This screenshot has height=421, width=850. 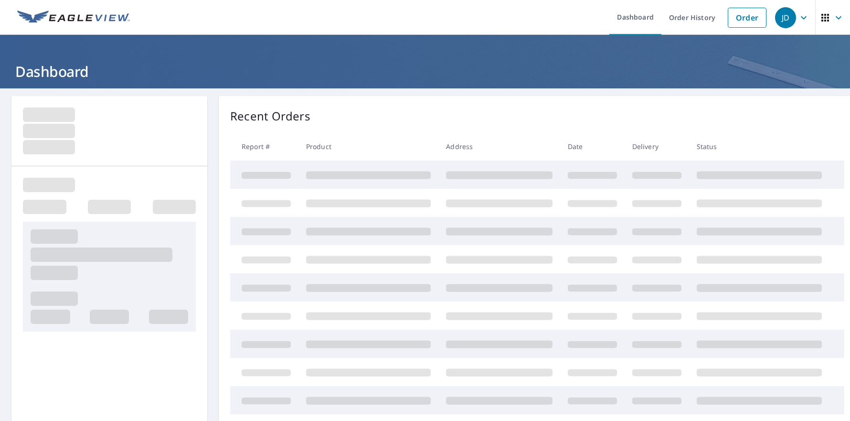 I want to click on th: Delivery, so click(x=657, y=146).